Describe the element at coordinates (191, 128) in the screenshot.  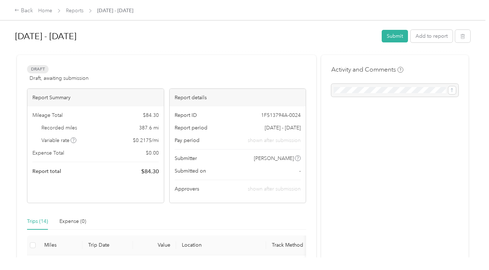
I see `span: Report period` at that location.